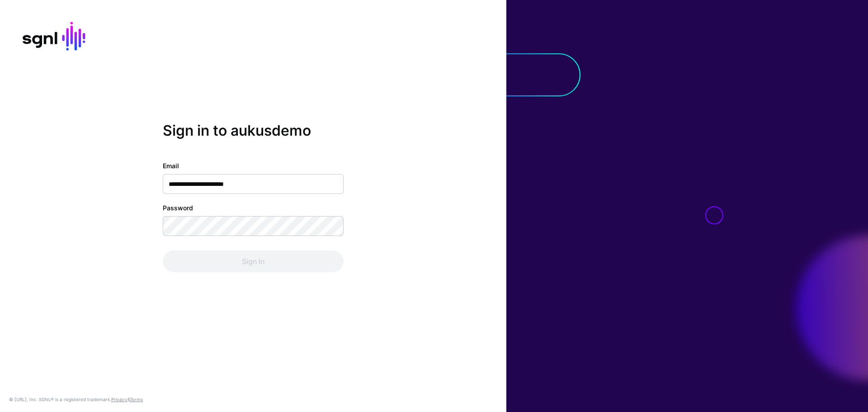 The image size is (868, 412). I want to click on a: Terms, so click(136, 399).